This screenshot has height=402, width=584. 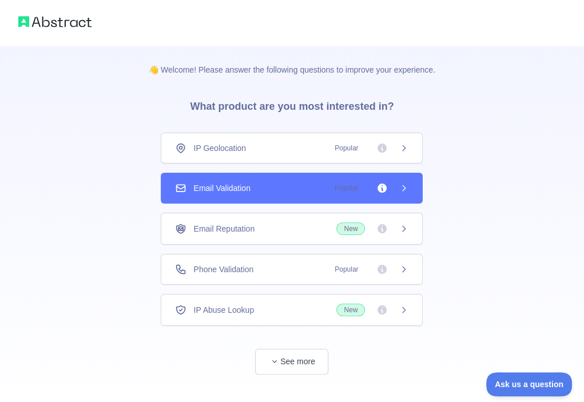 I want to click on span: Email Reputation, so click(x=224, y=229).